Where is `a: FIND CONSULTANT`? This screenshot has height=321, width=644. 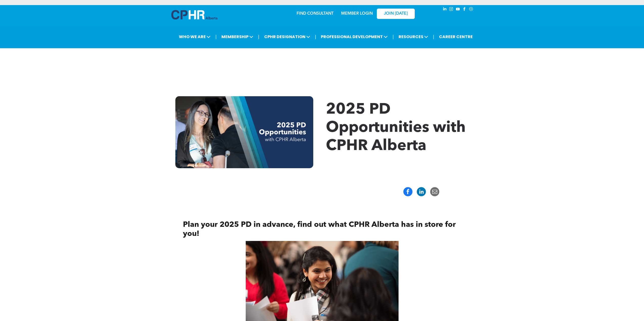
a: FIND CONSULTANT is located at coordinates (315, 14).